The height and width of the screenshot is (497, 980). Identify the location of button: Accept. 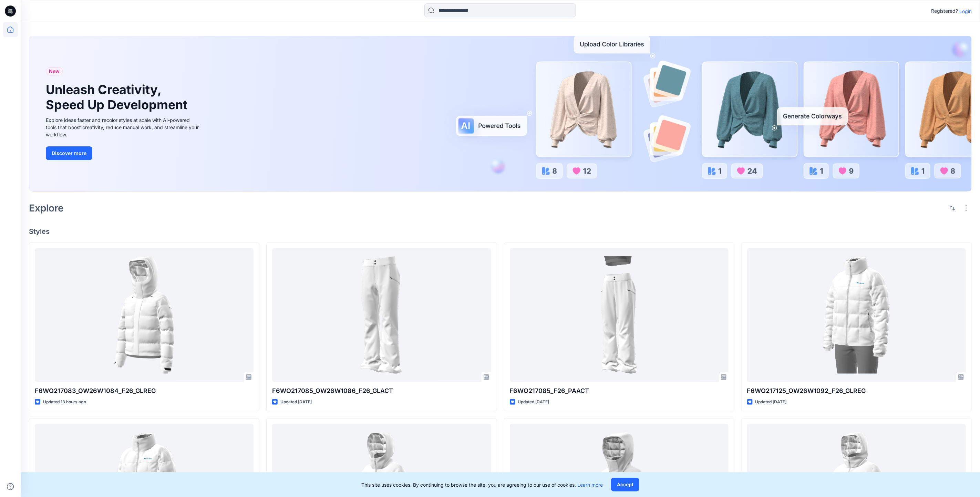
(626, 485).